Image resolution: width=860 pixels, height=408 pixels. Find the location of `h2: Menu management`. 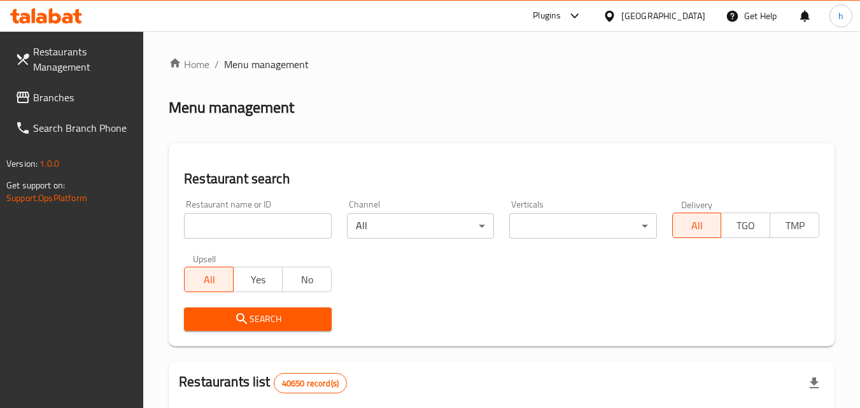

h2: Menu management is located at coordinates (231, 108).